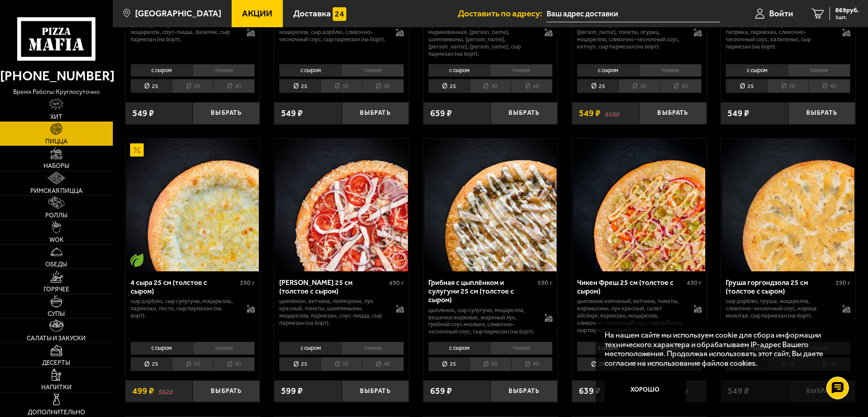 The height and width of the screenshot is (417, 868). What do you see at coordinates (633, 13) in the screenshot?
I see `input: Ваш адрес доставки` at bounding box center [633, 13].